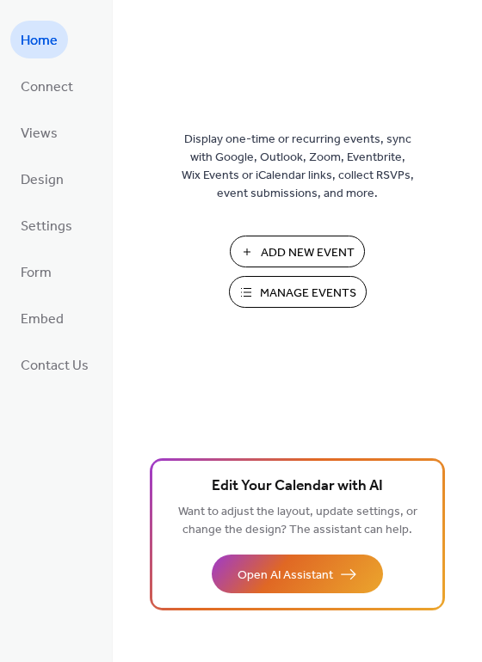  What do you see at coordinates (297, 574) in the screenshot?
I see `button: Open AI Assistant` at bounding box center [297, 574].